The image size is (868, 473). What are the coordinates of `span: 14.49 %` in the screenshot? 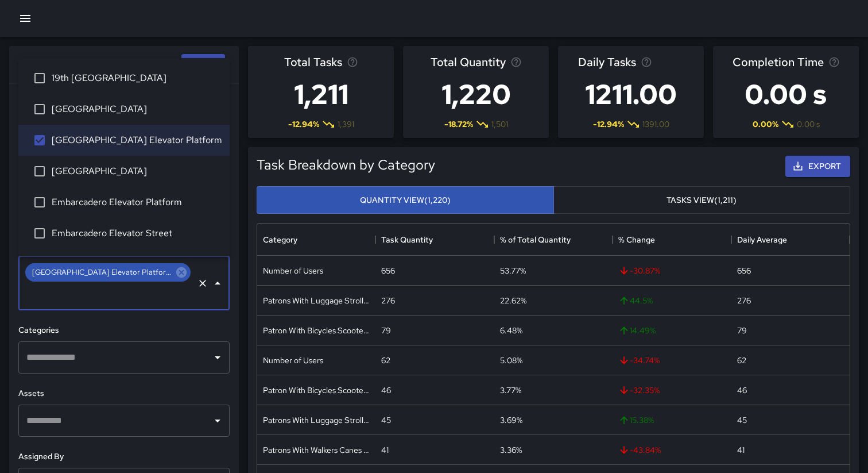 It's located at (637, 330).